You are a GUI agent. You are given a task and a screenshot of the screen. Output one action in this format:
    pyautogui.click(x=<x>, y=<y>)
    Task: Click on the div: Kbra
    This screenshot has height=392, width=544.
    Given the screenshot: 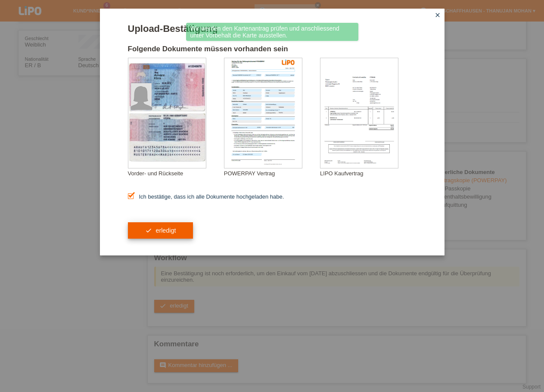 What is the action you would take?
    pyautogui.click(x=176, y=78)
    